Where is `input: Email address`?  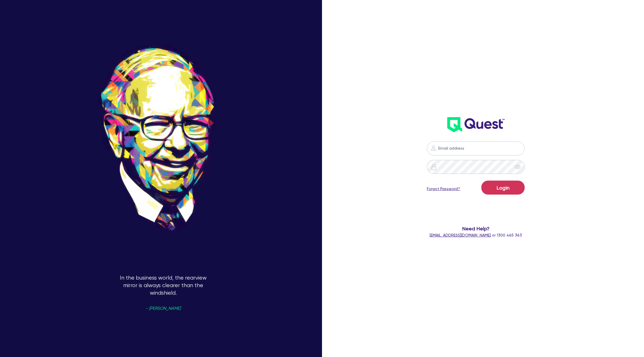 input: Email address is located at coordinates (476, 149).